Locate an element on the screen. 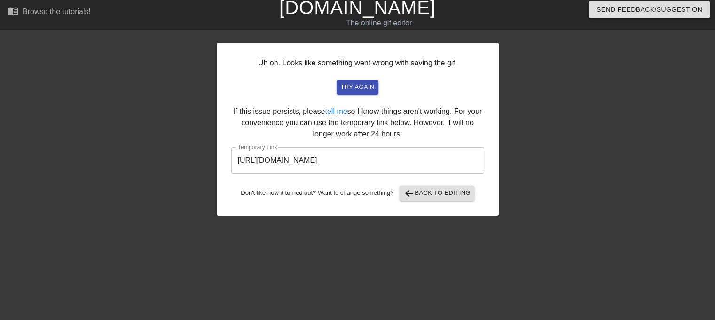 The image size is (715, 320). div: Don't like how it turned out? Want to change something? is located at coordinates (358, 193).